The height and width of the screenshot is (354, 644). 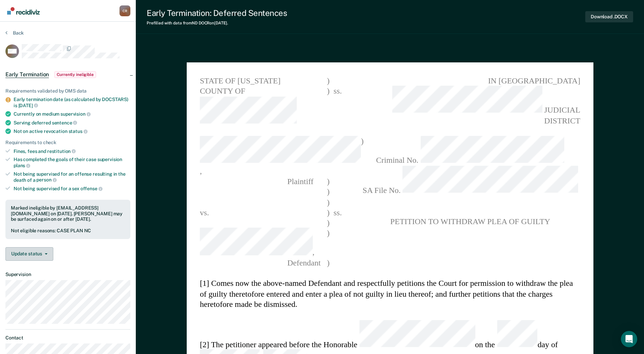 What do you see at coordinates (62, 151) in the screenshot?
I see `span: restitution` at bounding box center [62, 151].